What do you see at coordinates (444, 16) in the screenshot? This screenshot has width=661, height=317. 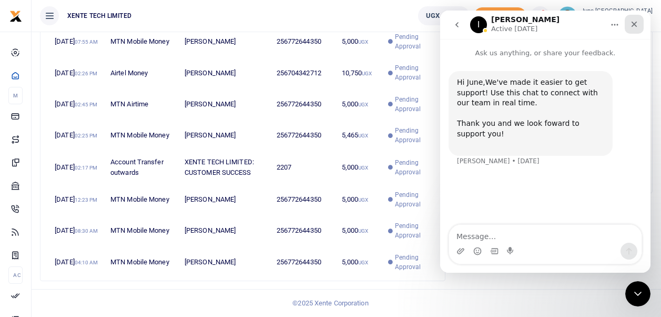 I see `a: UGX 47,825` at bounding box center [444, 16].